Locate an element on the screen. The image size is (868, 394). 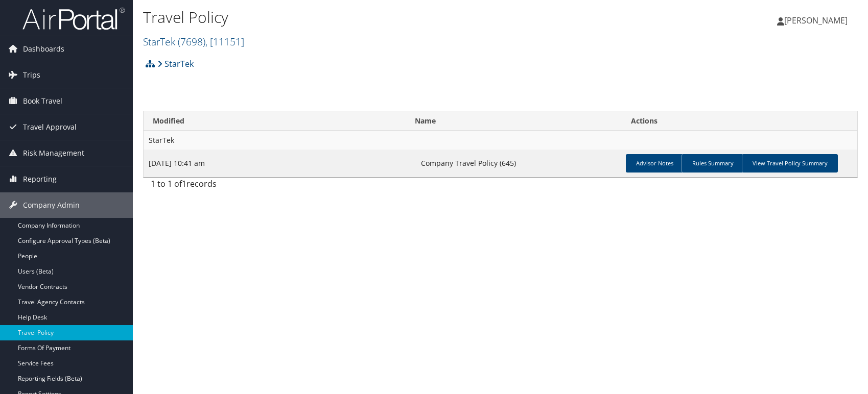
span: Dashboards is located at coordinates (43, 49).